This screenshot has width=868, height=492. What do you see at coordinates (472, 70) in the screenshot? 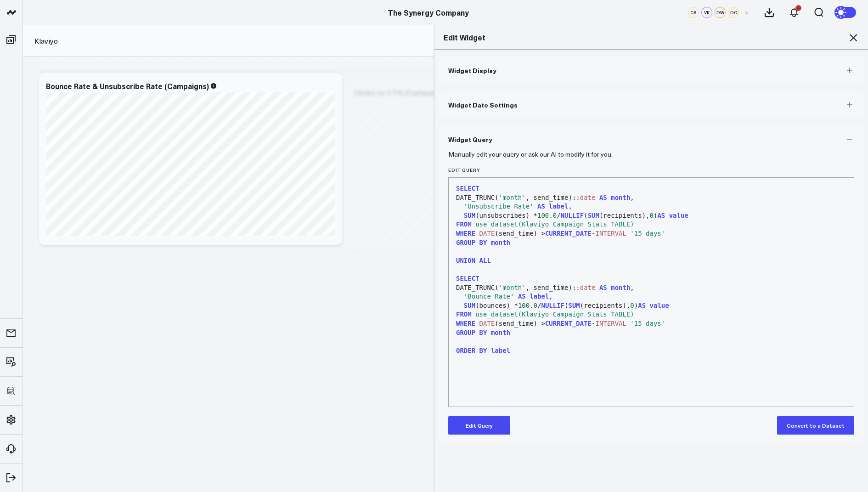
I see `span: Widget Display` at bounding box center [472, 70].